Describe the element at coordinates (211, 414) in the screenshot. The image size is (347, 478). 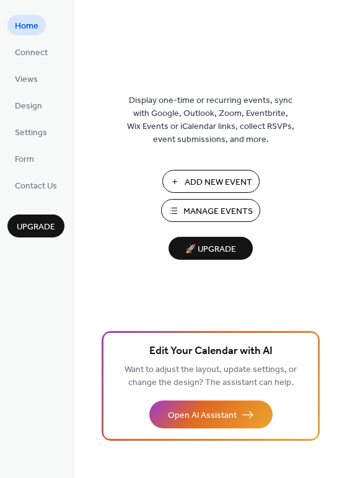
I see `button: Open AI Assistant` at that location.